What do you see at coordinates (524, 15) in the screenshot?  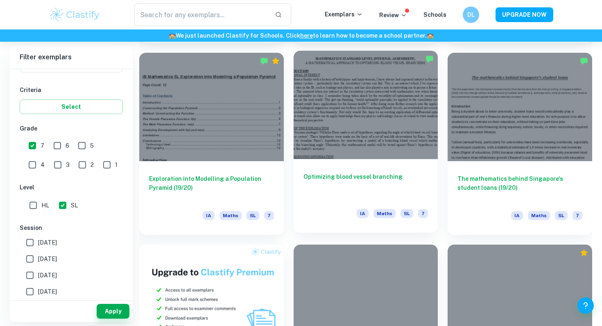 I see `button: UPGRADE NOW` at bounding box center [524, 15].